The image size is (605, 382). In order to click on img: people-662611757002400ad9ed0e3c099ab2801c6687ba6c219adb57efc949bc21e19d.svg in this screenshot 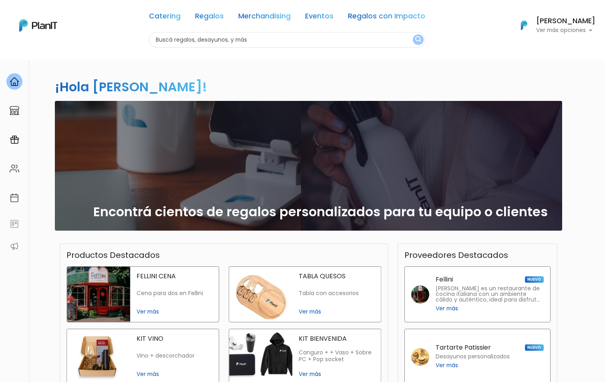, I will do `click(14, 169)`.